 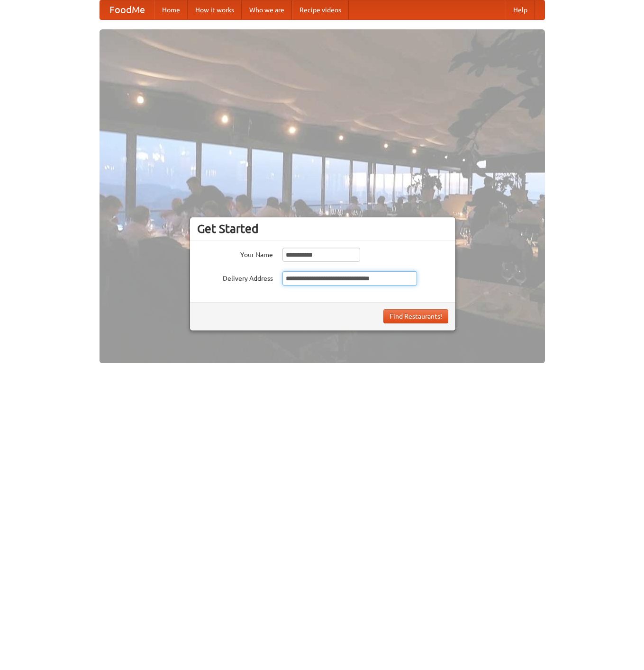 What do you see at coordinates (235, 253) in the screenshot?
I see `label: Your Name` at bounding box center [235, 253].